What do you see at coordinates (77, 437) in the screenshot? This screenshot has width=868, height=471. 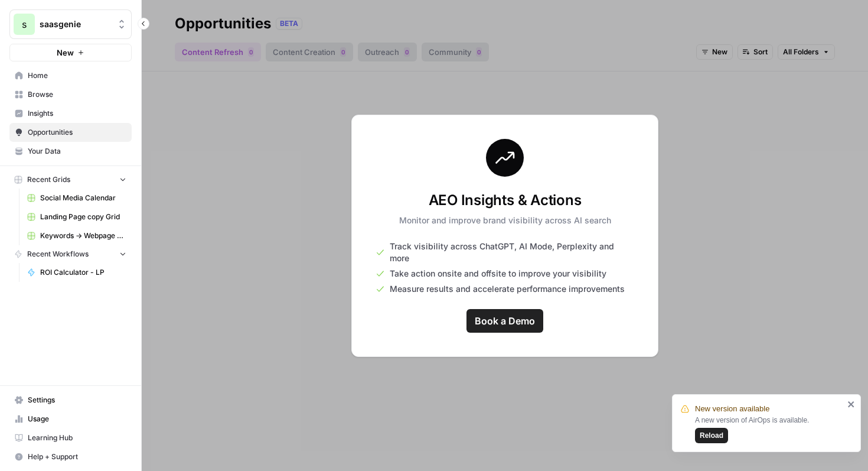 I see `span: Learning Hub` at bounding box center [77, 437].